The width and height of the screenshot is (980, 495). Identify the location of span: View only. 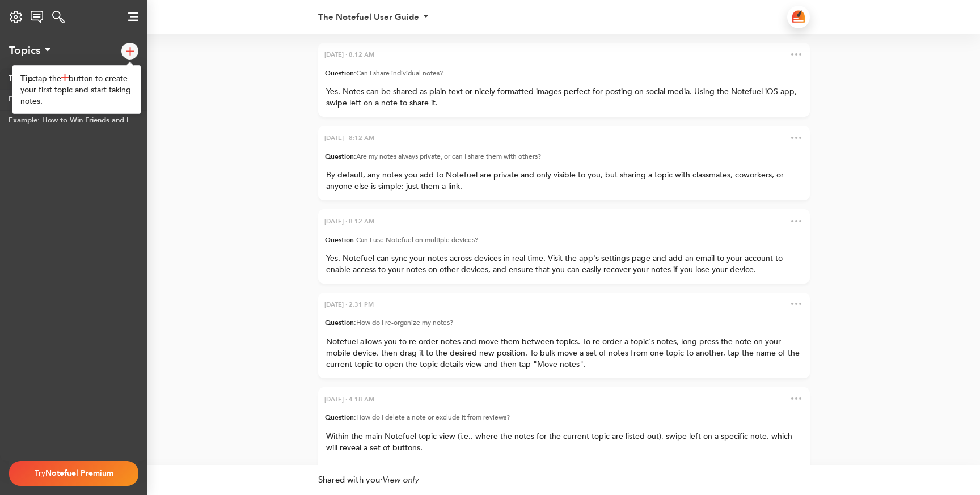
(400, 480).